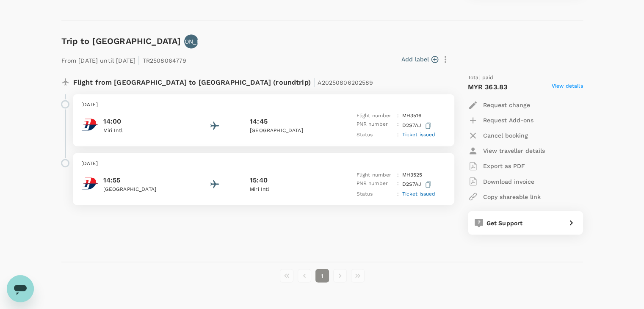 The height and width of the screenshot is (309, 644). Describe the element at coordinates (498, 136) in the screenshot. I see `button: Cancel booking` at that location.